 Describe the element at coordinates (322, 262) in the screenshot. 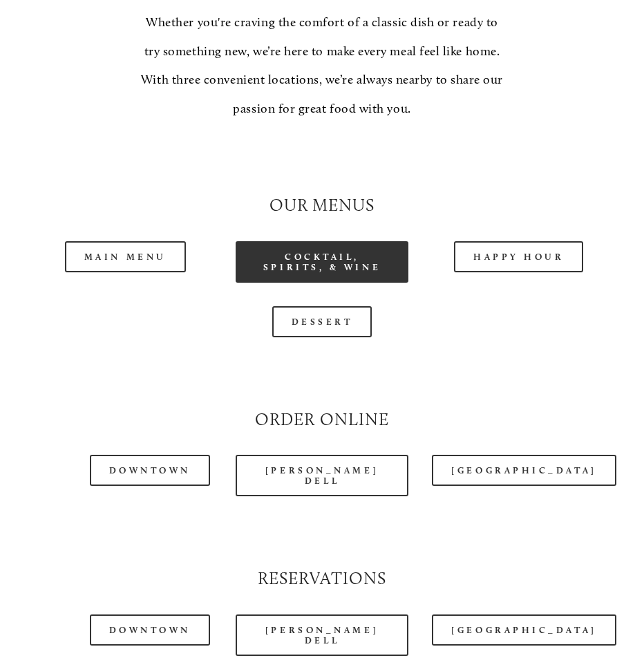

I see `a: Cocktail, Spirits, & Wine` at that location.